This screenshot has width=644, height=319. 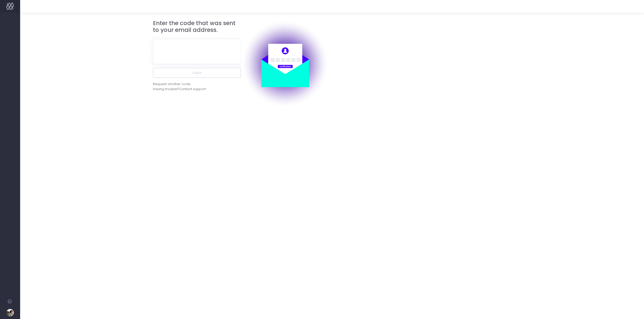 What do you see at coordinates (197, 73) in the screenshot?
I see `button: Log in` at bounding box center [197, 73].